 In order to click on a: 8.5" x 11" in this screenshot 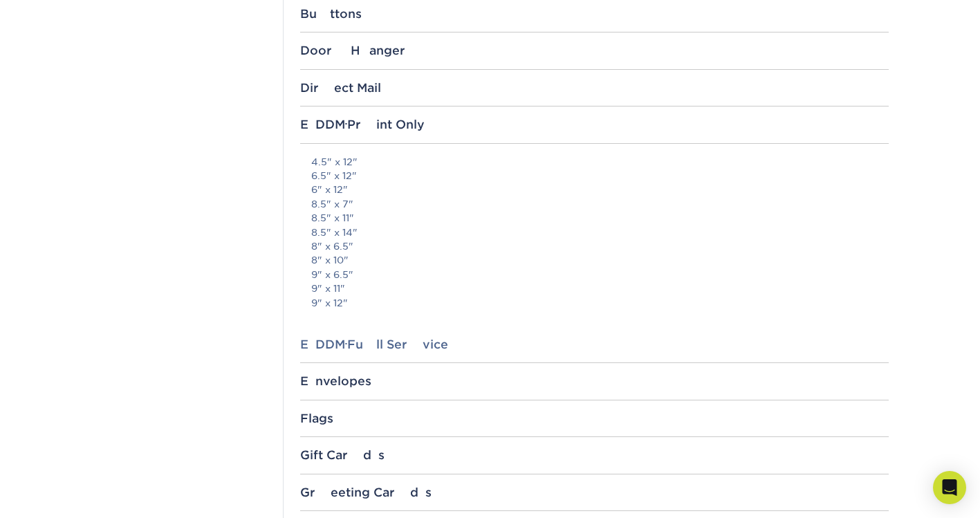, I will do `click(333, 218)`.